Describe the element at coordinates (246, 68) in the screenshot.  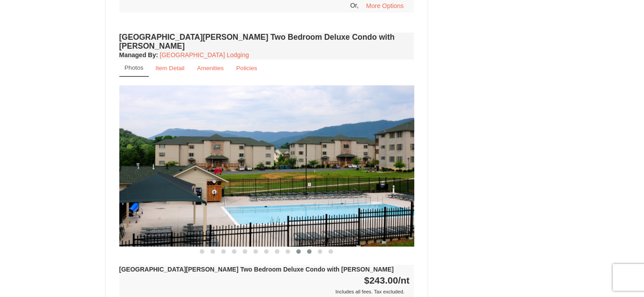
I see `small: Policies` at that location.